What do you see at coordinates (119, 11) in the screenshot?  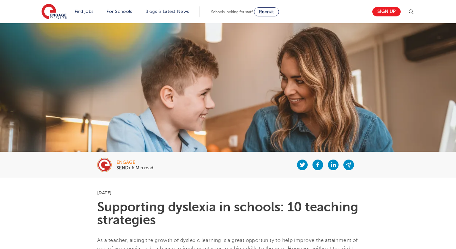 I see `a: For Schools` at bounding box center [119, 11].